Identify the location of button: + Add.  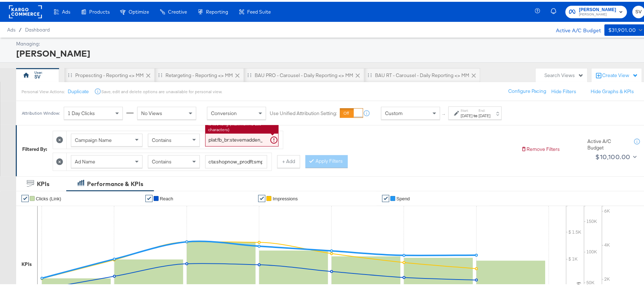
(289, 160).